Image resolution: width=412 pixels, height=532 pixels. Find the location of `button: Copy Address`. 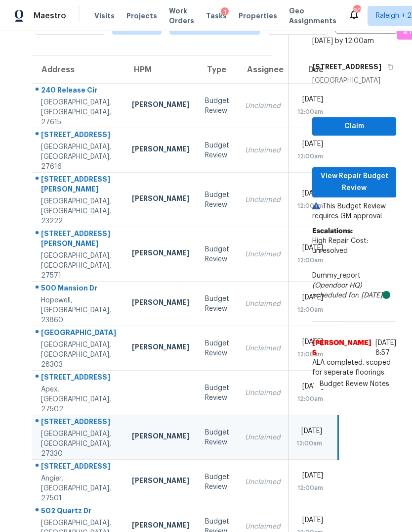

button: Copy Address is located at coordinates (388, 67).